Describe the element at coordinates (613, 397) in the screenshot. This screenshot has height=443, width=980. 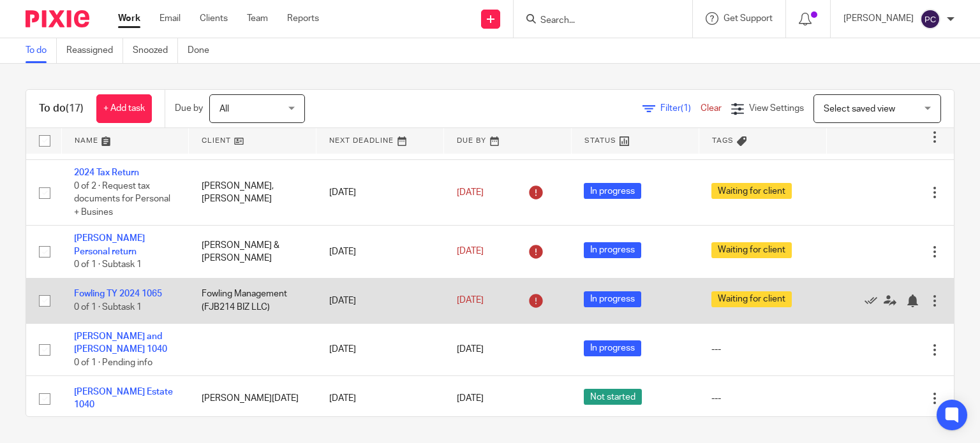
I see `span: Not started` at that location.